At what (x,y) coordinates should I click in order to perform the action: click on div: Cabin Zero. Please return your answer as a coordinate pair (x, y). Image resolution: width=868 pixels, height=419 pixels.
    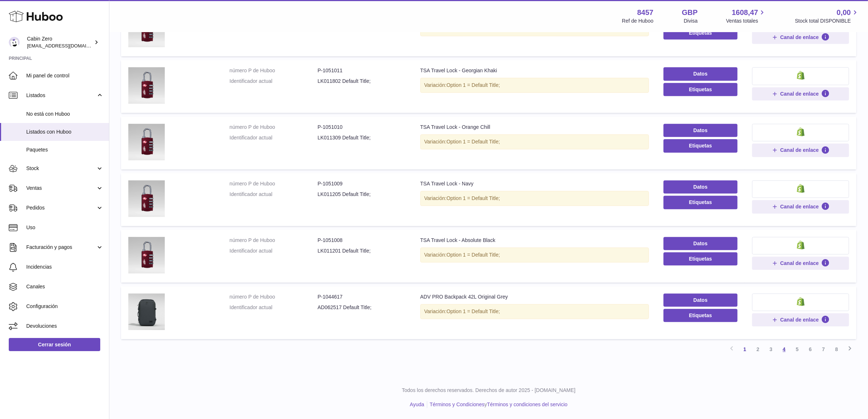
    Looking at the image, I should click on (60, 42).